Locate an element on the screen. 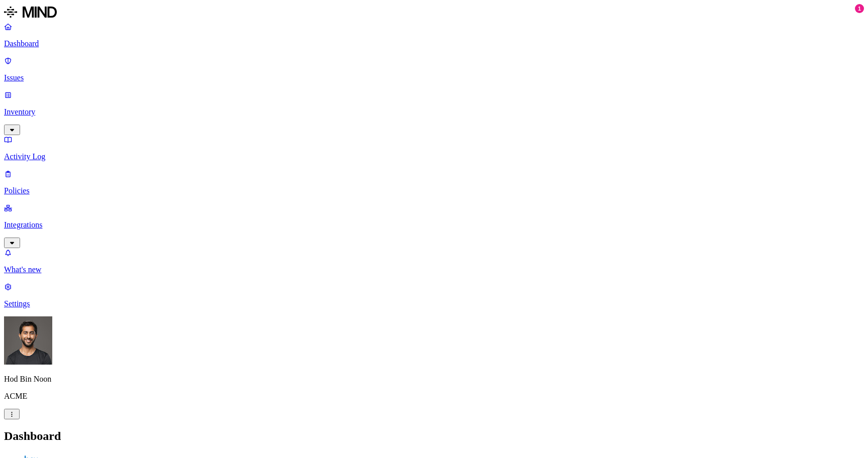  a: Dashboard is located at coordinates (434, 35).